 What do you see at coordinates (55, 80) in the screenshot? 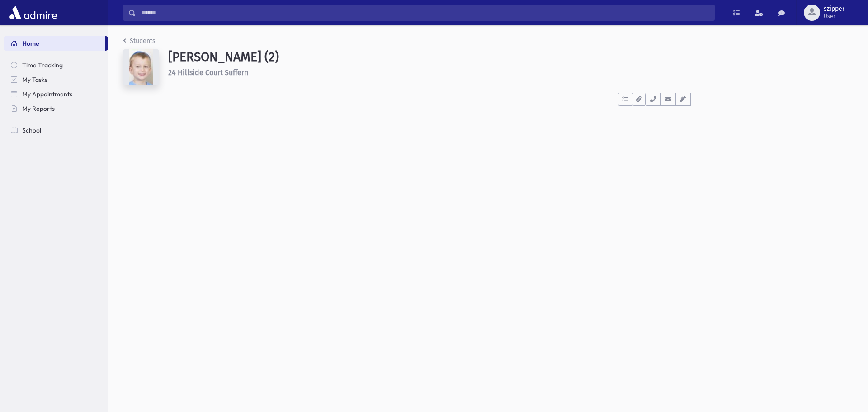
I see `a: My Tasks` at bounding box center [55, 80].